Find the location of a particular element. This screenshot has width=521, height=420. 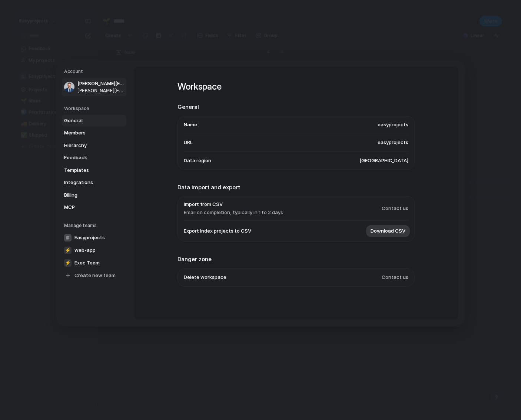

a: Create new team is located at coordinates (94, 276).